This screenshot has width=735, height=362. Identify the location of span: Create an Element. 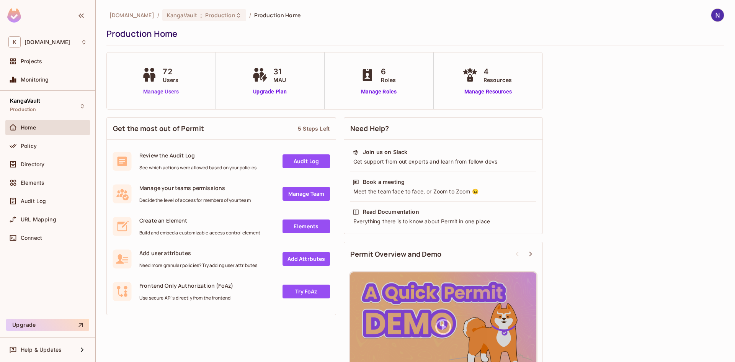
(200, 220).